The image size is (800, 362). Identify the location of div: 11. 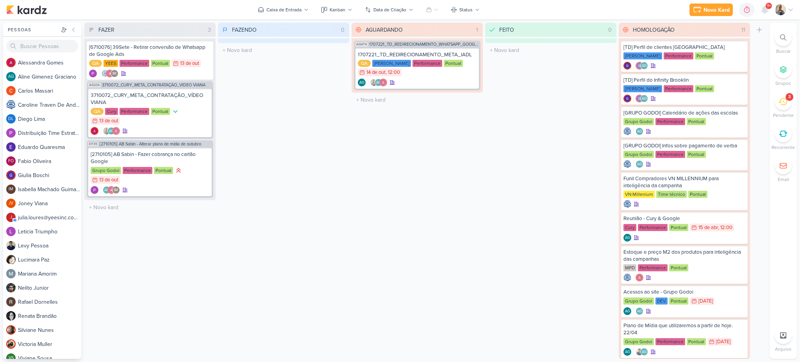
(743, 30).